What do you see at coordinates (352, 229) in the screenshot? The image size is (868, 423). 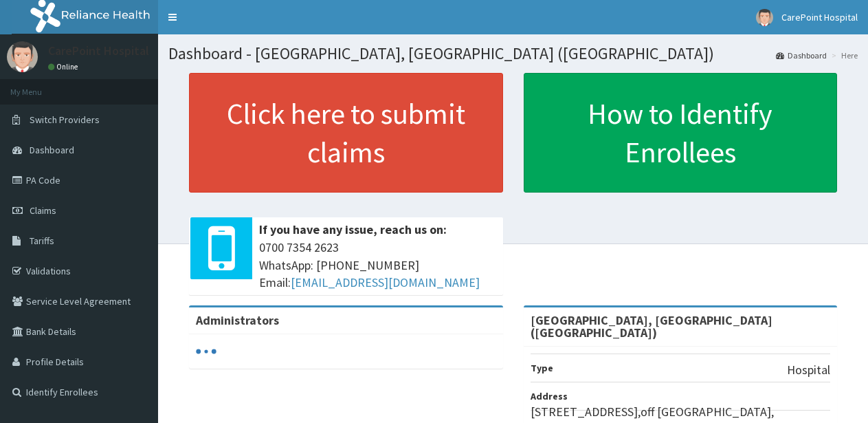 I see `b: If you have any issue, reach us on:` at bounding box center [352, 229].